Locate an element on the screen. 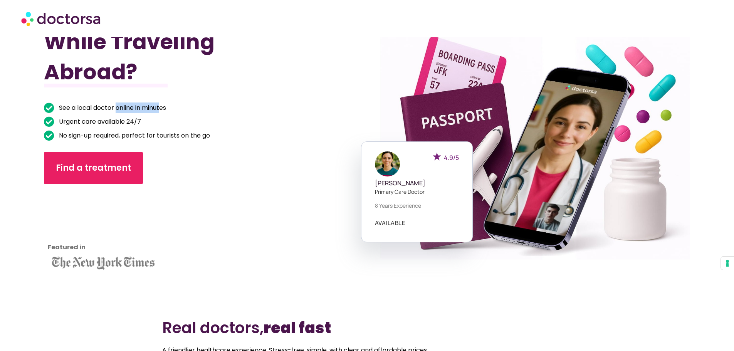  a: AVAILABLE is located at coordinates (390, 223).